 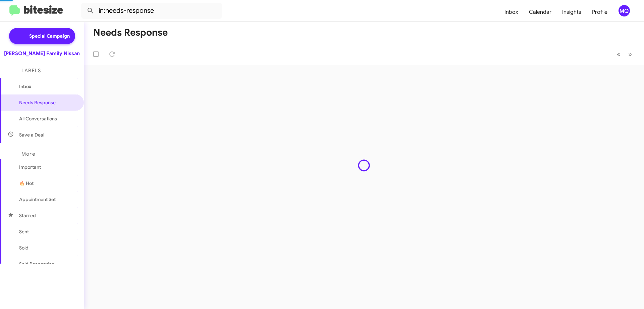 I want to click on button: Next, so click(x=630, y=54).